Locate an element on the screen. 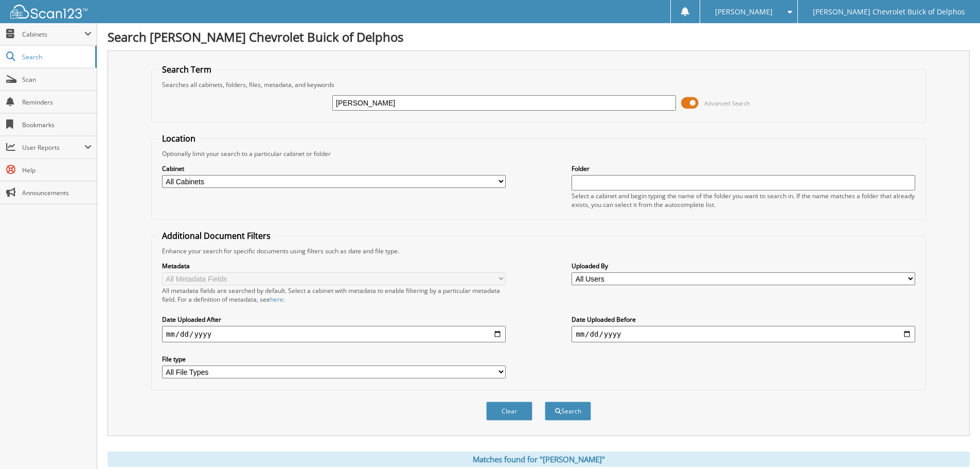 The width and height of the screenshot is (980, 469). legend: Search Term is located at coordinates (187, 70).